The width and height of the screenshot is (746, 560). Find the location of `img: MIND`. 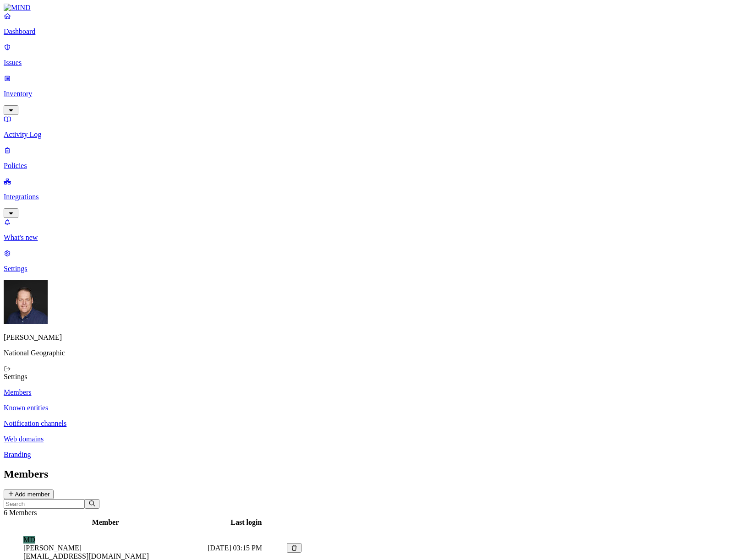

img: MIND is located at coordinates (17, 8).